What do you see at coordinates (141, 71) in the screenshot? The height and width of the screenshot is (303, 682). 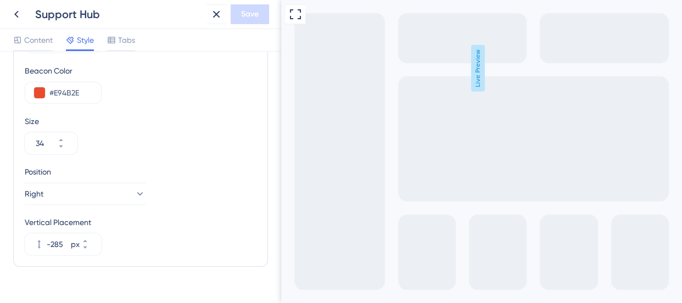 I see `div: Beacon Color` at bounding box center [141, 71].